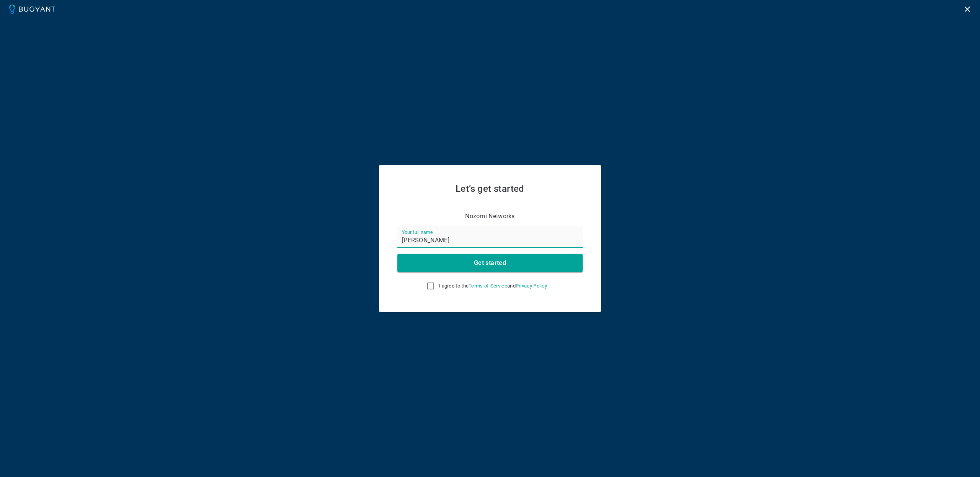 The width and height of the screenshot is (980, 477). What do you see at coordinates (490, 189) in the screenshot?
I see `h2: Let’s get started` at bounding box center [490, 189].